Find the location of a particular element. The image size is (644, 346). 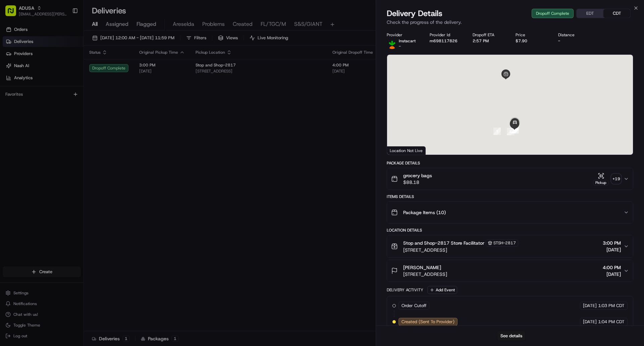

span: STSH-2817 is located at coordinates (504, 243).